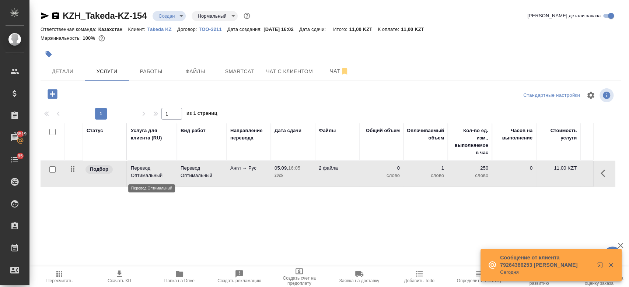 The image size is (629, 287). I want to click on button: Скачать КП, so click(119, 277).